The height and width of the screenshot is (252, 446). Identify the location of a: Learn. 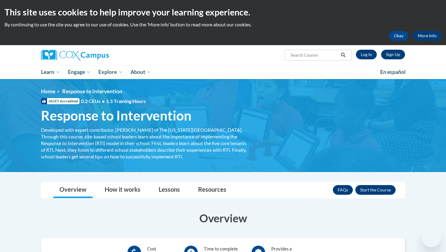
(50, 72).